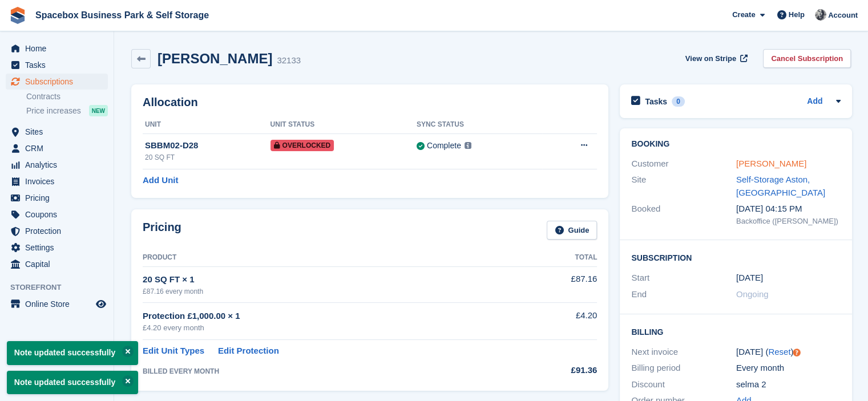 This screenshot has width=868, height=401. I want to click on img: stora-icon-8386f47178a22dfd0bd8f6a31ec36ba5ce8667c1dd55bd0f319d3a0aa187defe.svg, so click(18, 15).